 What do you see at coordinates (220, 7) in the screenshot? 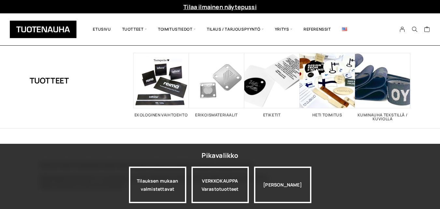
I see `a: Tilaa ilmainen näytepussi` at bounding box center [220, 7].